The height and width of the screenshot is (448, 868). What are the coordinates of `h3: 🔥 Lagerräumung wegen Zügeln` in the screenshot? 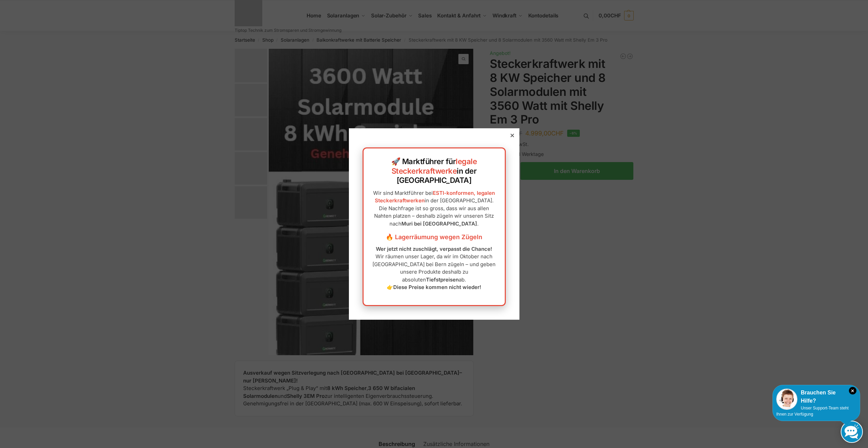 It's located at (434, 238).